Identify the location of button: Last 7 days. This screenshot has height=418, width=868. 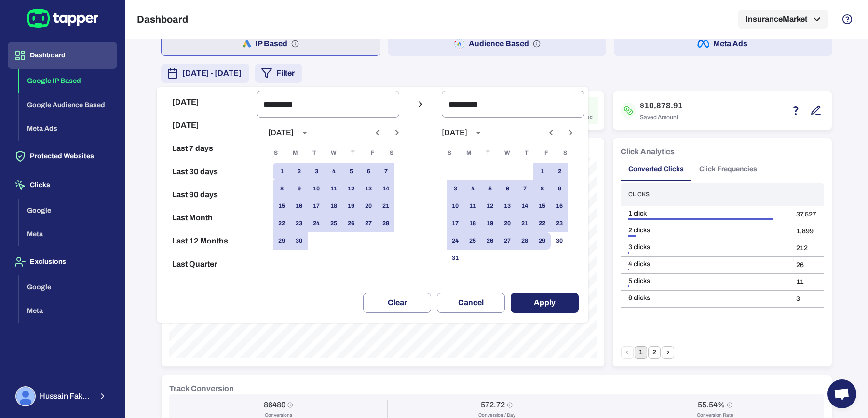
(207, 148).